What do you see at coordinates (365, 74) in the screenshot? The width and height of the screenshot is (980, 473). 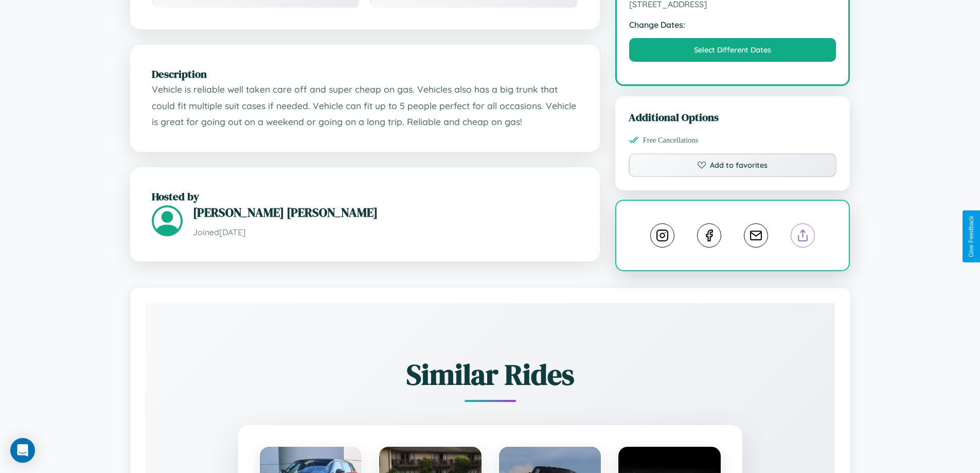 I see `h2: Description` at bounding box center [365, 74].